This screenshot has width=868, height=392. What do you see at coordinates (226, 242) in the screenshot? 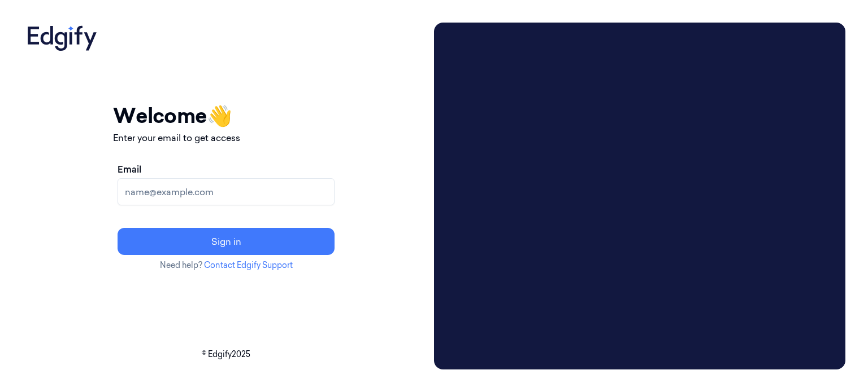
I see `button: Sign in` at bounding box center [226, 242].